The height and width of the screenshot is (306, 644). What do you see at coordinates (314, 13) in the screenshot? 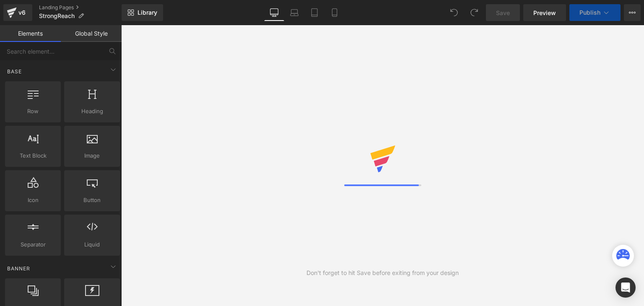
I see `a: Tablet` at bounding box center [314, 13].